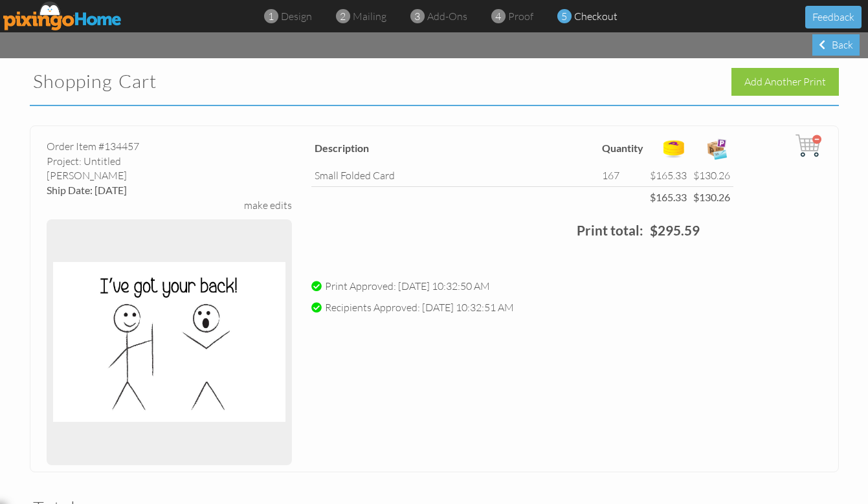  What do you see at coordinates (674, 149) in the screenshot?
I see `img: points-icon.png` at bounding box center [674, 149].